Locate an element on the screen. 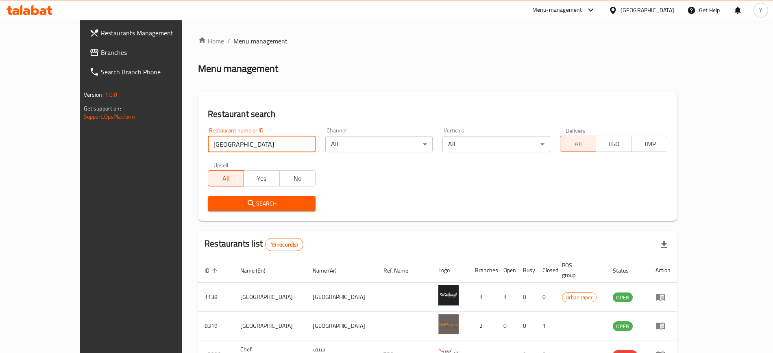  img: Istanbuliyah is located at coordinates (448, 295).